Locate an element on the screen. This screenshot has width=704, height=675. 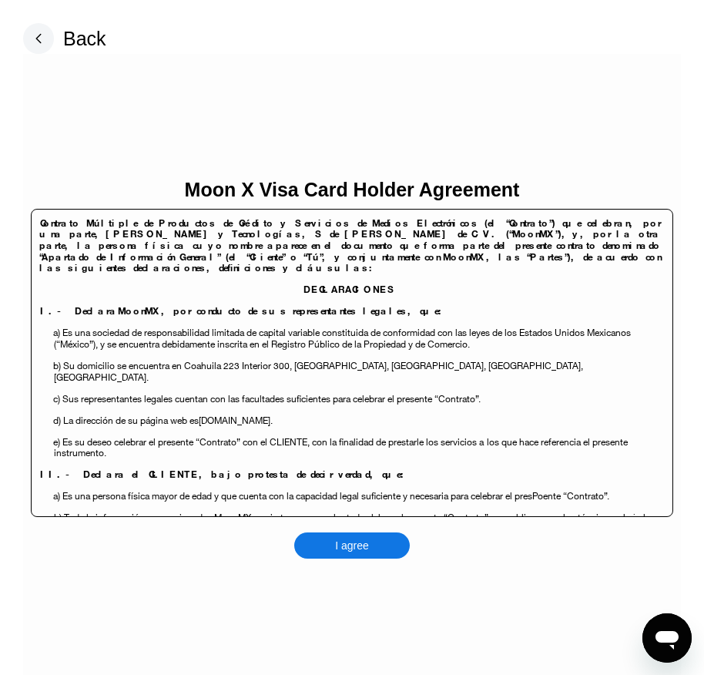
span: ) Es su deseo celebrar el presente “Contrato” con el CLIENTE, con la finalidad de prestarle los s... is located at coordinates (265, 441).